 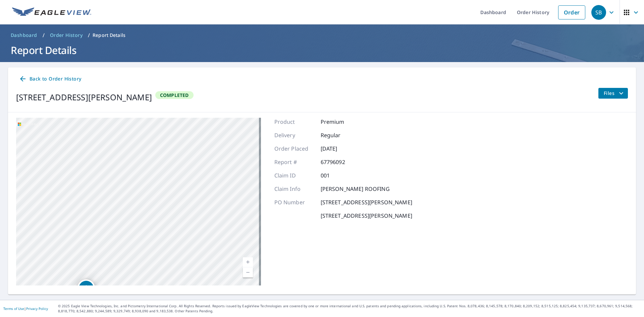 I want to click on p: Product, so click(x=294, y=122).